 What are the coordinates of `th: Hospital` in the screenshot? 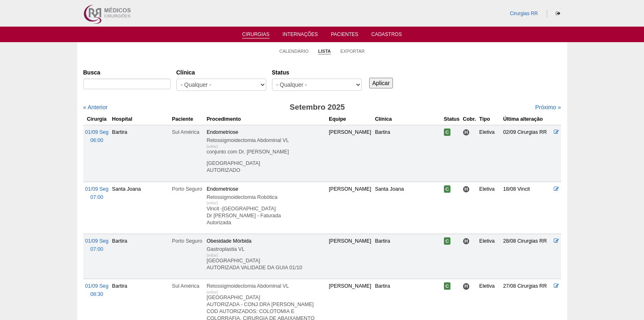 It's located at (140, 119).